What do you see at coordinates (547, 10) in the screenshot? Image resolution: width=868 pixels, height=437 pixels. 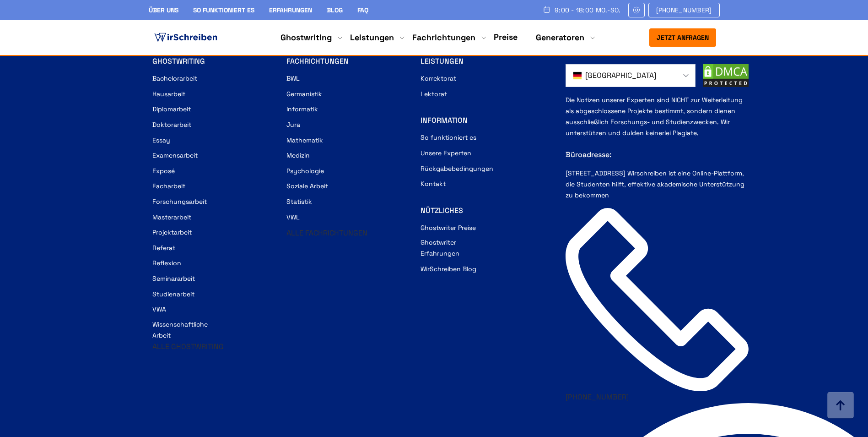 I see `img: Schedule` at bounding box center [547, 10].